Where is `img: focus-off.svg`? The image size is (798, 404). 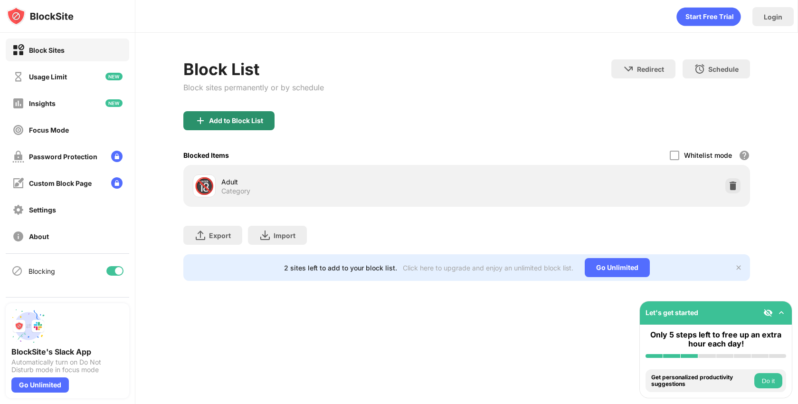
img: focus-off.svg is located at coordinates (18, 130).